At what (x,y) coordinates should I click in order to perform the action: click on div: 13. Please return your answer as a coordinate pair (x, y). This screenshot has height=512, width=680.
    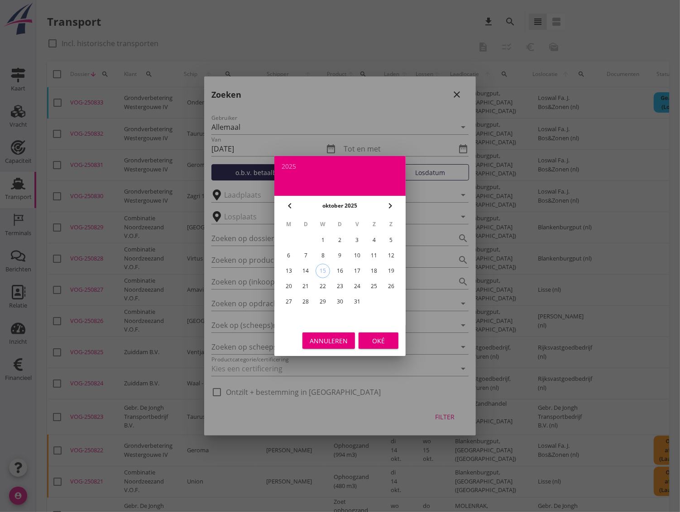
    Looking at the image, I should click on (289, 271).